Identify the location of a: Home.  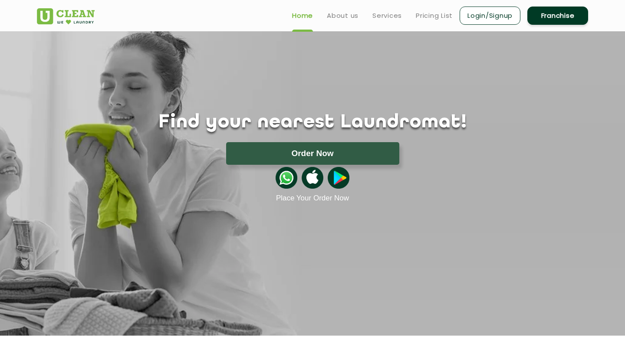
(303, 16).